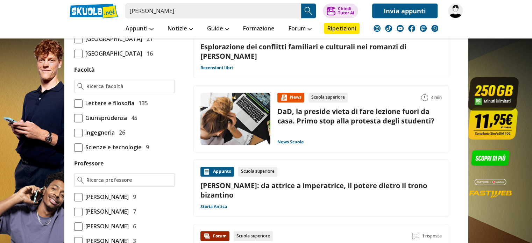  Describe the element at coordinates (434, 28) in the screenshot. I see `img: WhatsApp` at that location.